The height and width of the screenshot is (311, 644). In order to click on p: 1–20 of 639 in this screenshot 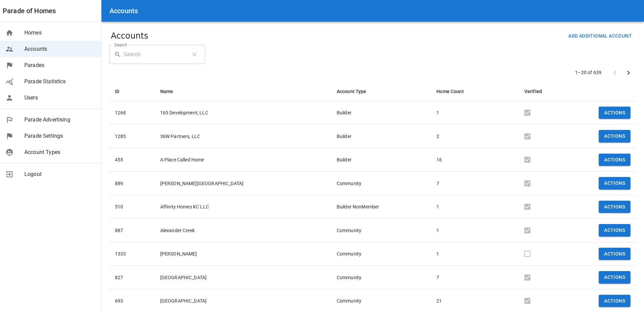, I will do `click(588, 73)`.